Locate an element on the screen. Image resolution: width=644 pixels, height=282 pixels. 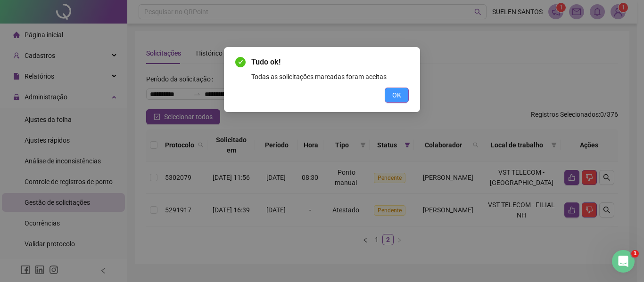
span: Tudo ok! is located at coordinates (330, 62).